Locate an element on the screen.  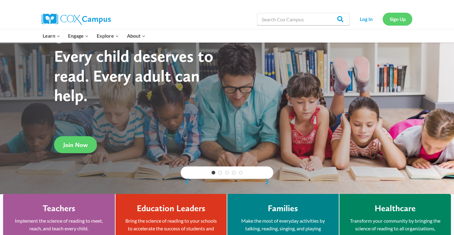
h4: Teachers is located at coordinates (59, 208).